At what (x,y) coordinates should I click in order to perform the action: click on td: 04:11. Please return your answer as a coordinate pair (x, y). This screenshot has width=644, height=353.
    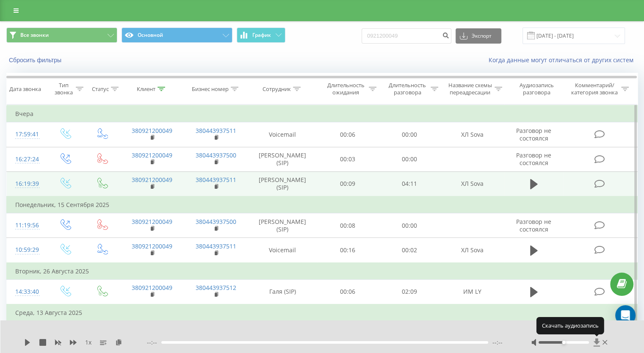
    Looking at the image, I should click on (409, 184).